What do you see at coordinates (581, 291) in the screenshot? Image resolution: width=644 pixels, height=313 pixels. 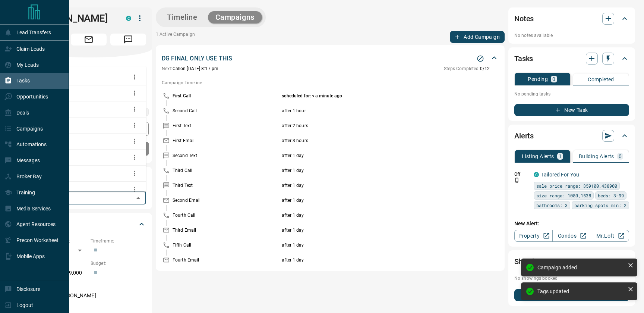 I see `div: Tags updated` at bounding box center [581, 291].